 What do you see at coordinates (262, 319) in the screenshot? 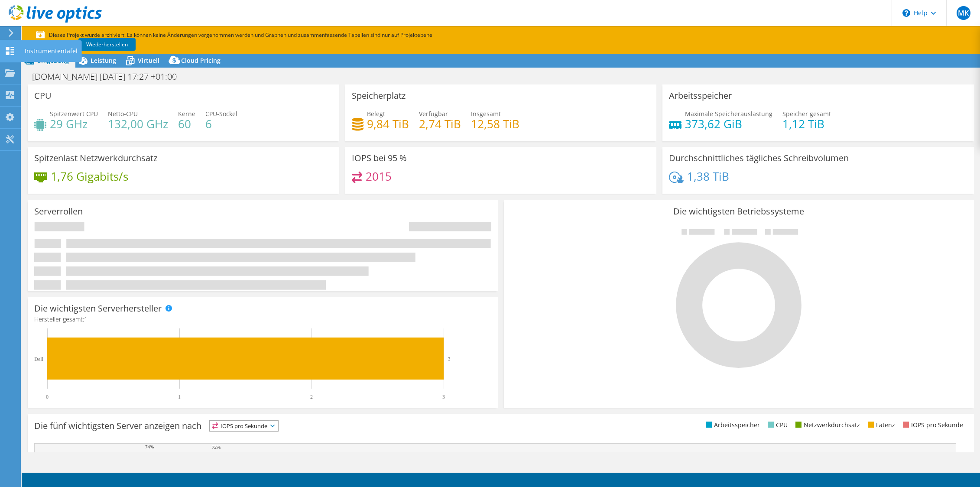
I see `h4: Hersteller gesamt:` at bounding box center [262, 319].